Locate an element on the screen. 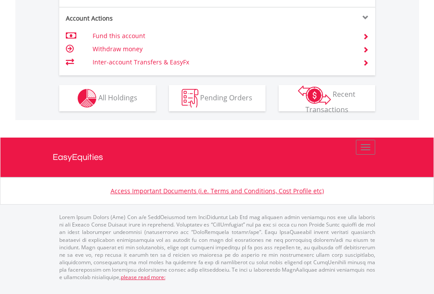 The image size is (434, 294). td: Withdraw money is located at coordinates (222, 49).